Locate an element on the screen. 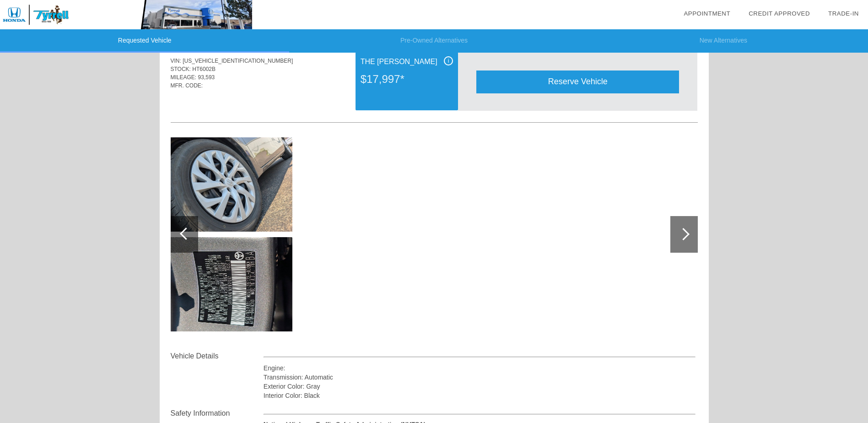  div: $17,997* is located at coordinates (407, 79).